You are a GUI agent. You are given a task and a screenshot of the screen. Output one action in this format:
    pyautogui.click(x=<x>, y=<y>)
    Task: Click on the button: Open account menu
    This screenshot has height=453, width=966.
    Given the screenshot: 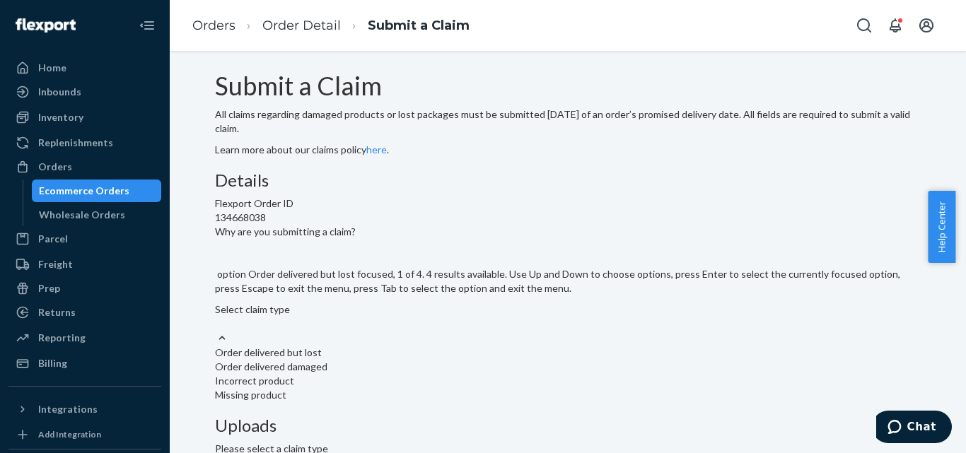 What is the action you would take?
    pyautogui.click(x=927, y=25)
    